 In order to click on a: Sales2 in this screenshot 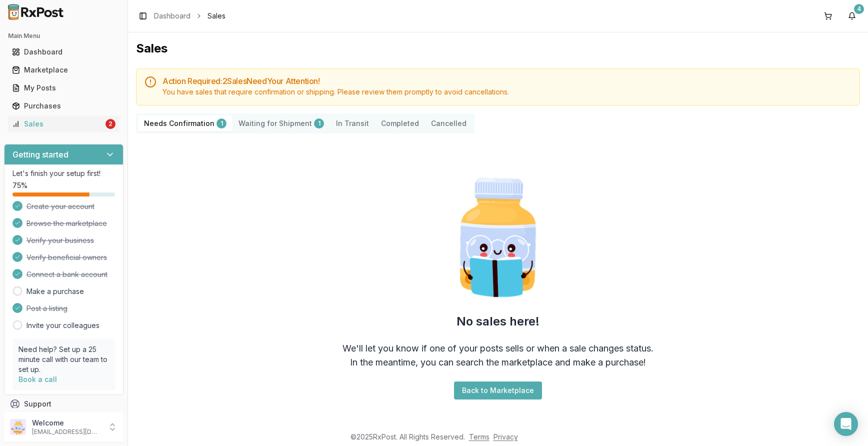, I will do `click(63, 124)`.